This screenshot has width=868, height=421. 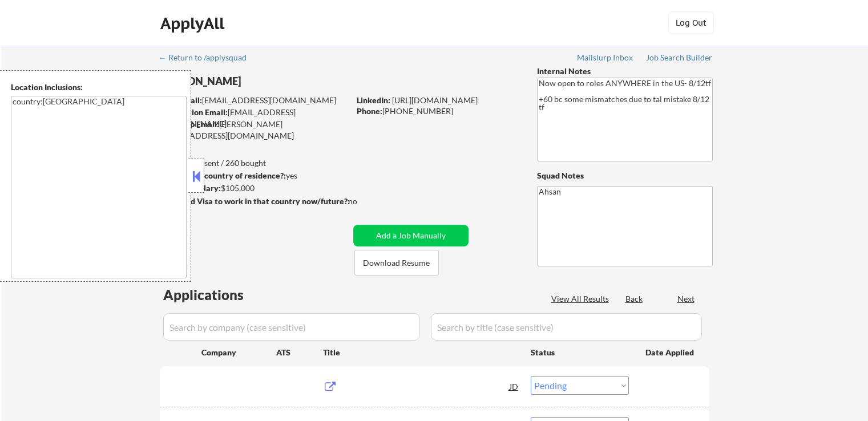 What do you see at coordinates (208, 59) in the screenshot?
I see `a: ← Return to /applysquad` at bounding box center [208, 59].